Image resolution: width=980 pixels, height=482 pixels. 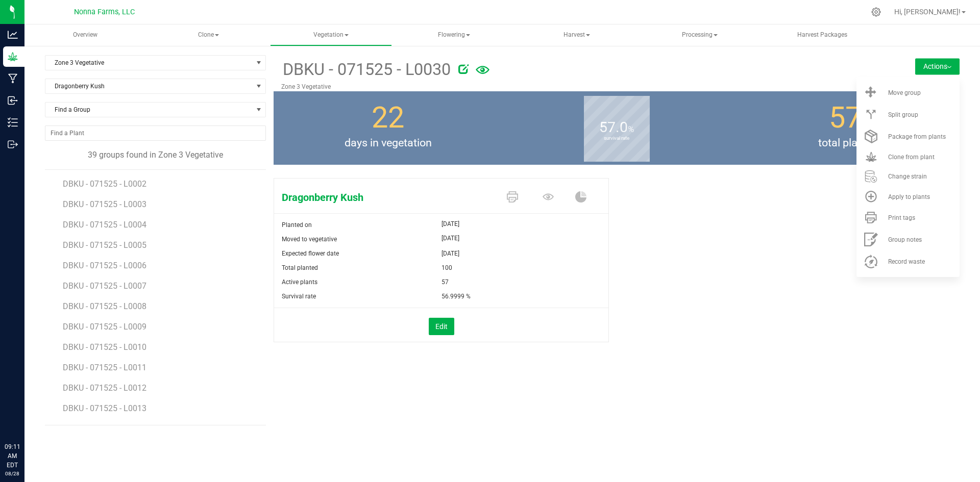 What do you see at coordinates (388, 144) in the screenshot?
I see `span: days in vegetation` at bounding box center [388, 144].